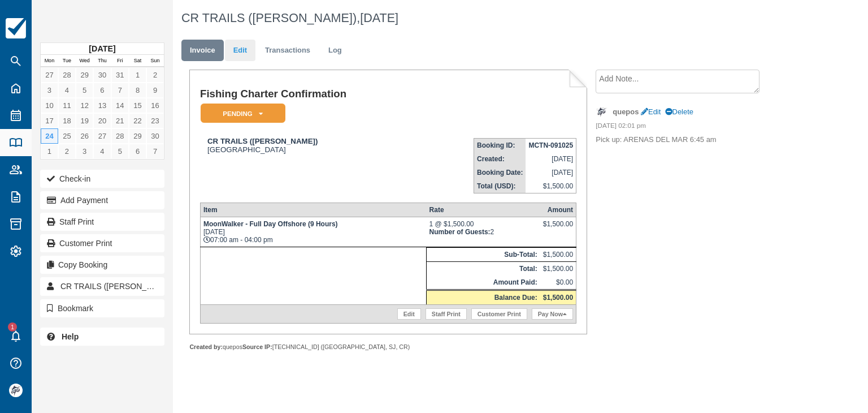 Image resolution: width=868 pixels, height=413 pixels. What do you see at coordinates (313, 210) in the screenshot?
I see `th: Item` at bounding box center [313, 210].